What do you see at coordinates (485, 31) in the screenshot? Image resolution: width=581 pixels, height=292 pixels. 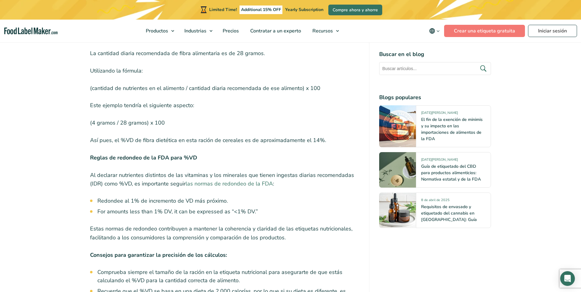 I see `a: Crear una etiqueta gratuita` at bounding box center [485, 31].